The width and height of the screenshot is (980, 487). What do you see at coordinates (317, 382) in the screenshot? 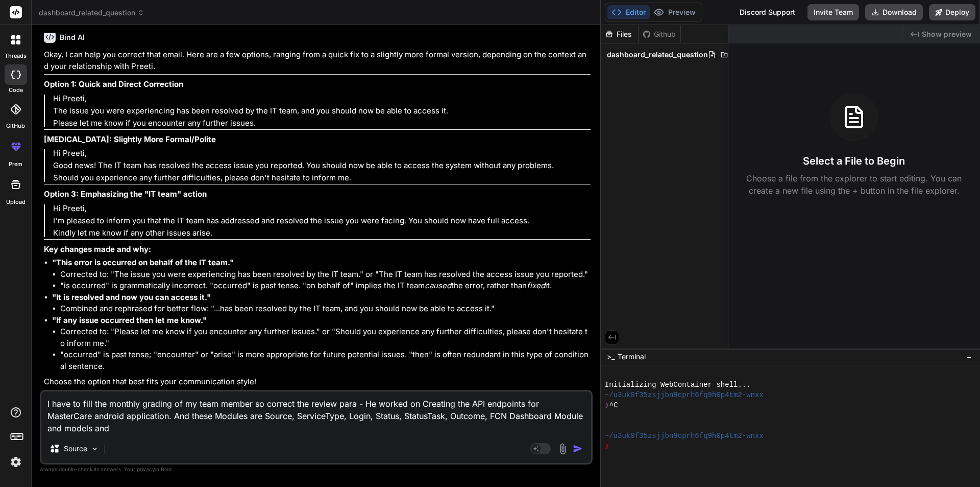
I see `p: Choose the option that best fits your communication style!` at bounding box center [317, 382].